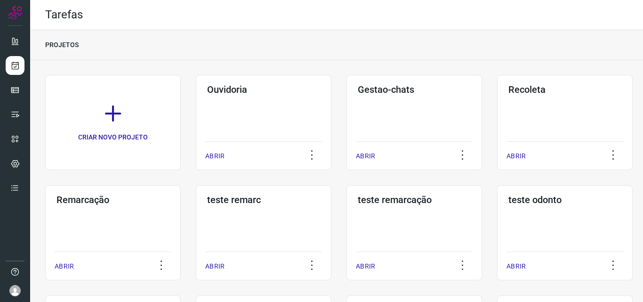 The width and height of the screenshot is (643, 302). What do you see at coordinates (15, 13) in the screenshot?
I see `img: Logo` at bounding box center [15, 13].